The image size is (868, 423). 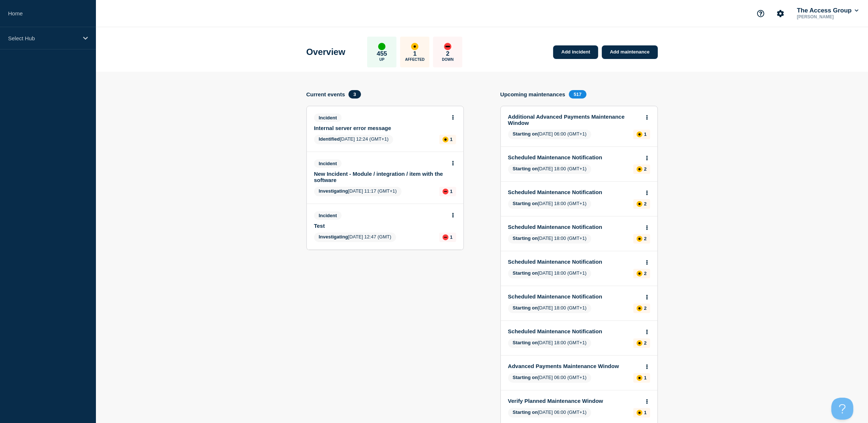 What do you see at coordinates (380, 226) in the screenshot?
I see `a: Test` at bounding box center [380, 226].